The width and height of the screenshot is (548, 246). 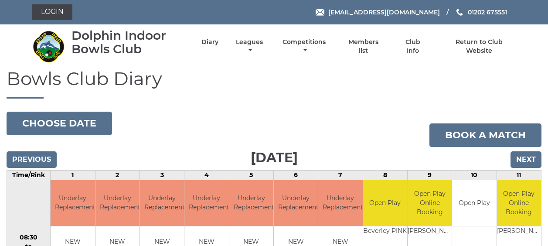 What do you see at coordinates (413, 46) in the screenshot?
I see `a: Club Info` at bounding box center [413, 46].